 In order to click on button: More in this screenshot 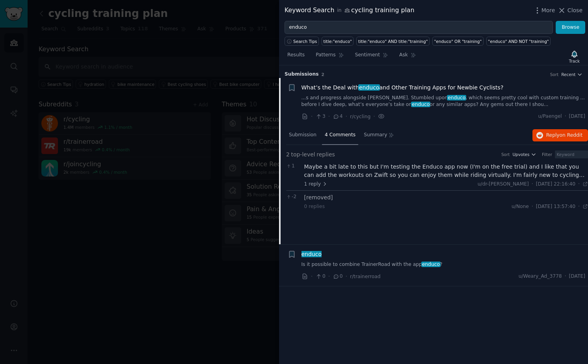, I will do `click(544, 10)`.